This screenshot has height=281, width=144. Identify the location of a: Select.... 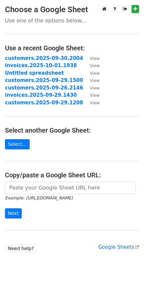
(17, 144).